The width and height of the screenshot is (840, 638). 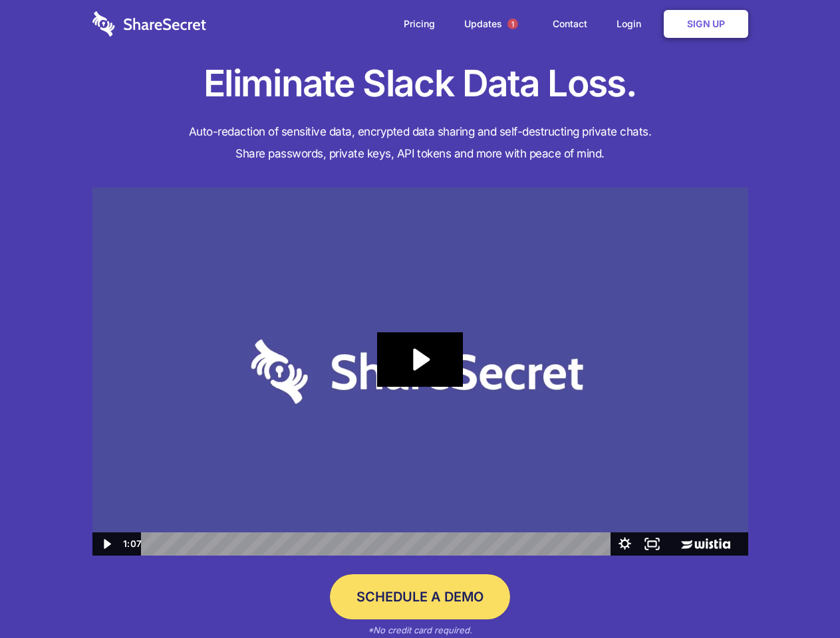 I want to click on h4: Auto-redaction of sensitive data, encrypted data sharing and self-destructing private chats. Shar..., so click(x=420, y=143).